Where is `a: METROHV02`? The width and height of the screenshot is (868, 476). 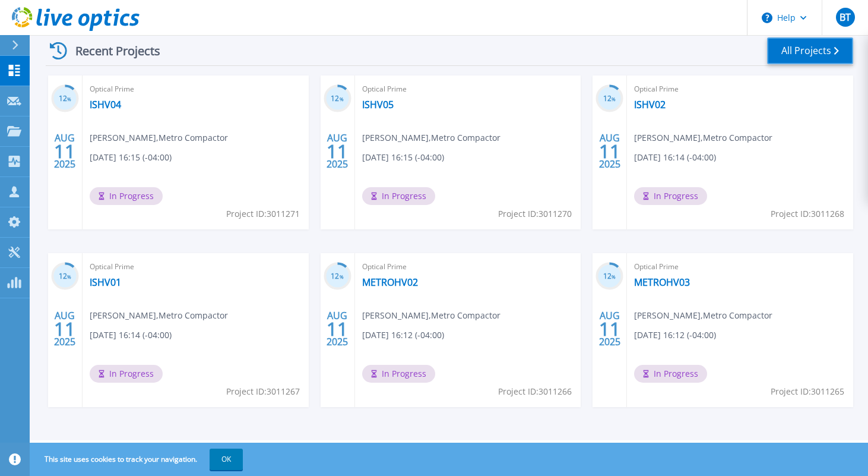 a: METROHV02 is located at coordinates (390, 282).